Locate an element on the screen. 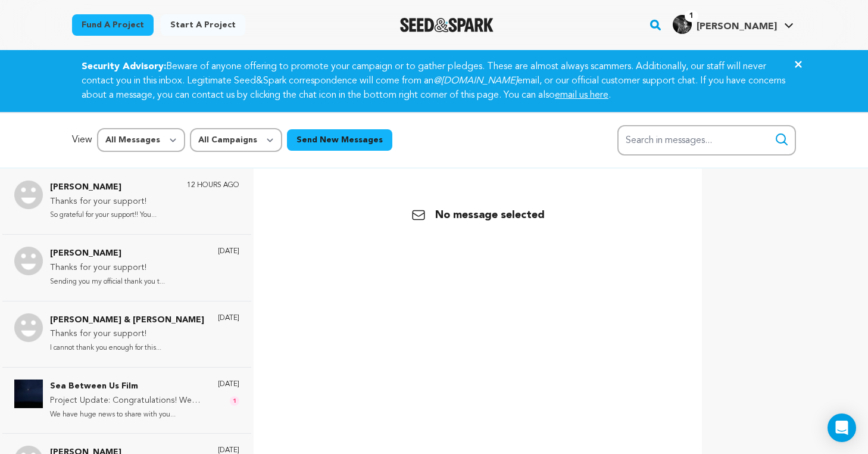 The image size is (868, 454). p: 12 hours ago is located at coordinates (213, 185).